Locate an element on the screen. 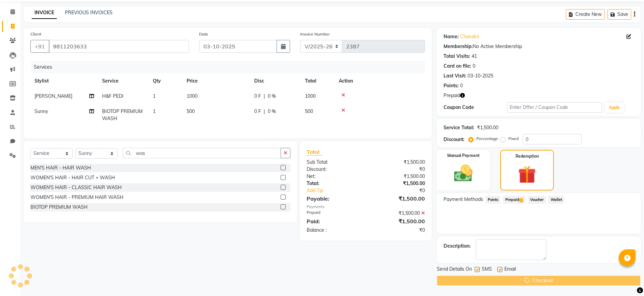 Image resolution: width=644 pixels, height=296 pixels. span: Voucher is located at coordinates (537, 200).